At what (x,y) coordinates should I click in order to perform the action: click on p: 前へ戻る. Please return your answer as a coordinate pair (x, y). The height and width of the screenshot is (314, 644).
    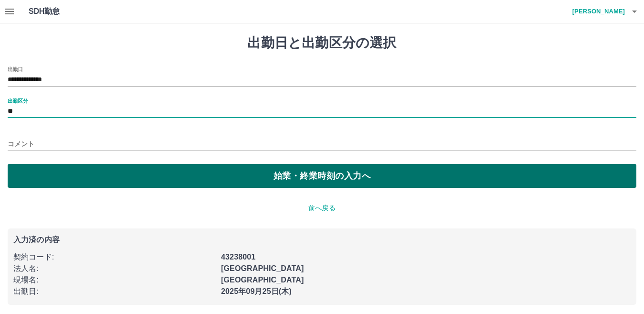
    Looking at the image, I should click on (322, 208).